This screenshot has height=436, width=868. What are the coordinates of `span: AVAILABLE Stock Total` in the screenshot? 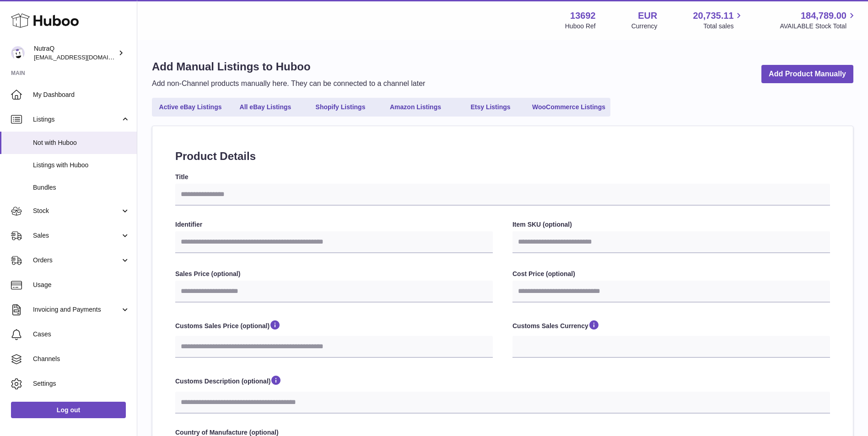 It's located at (818, 26).